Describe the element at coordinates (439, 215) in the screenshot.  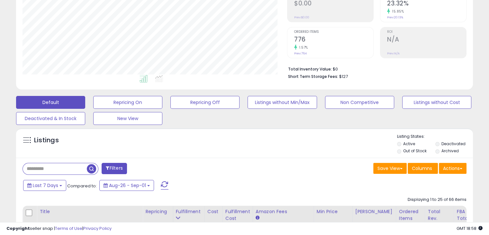
I see `div: Total Rev.` at that location.